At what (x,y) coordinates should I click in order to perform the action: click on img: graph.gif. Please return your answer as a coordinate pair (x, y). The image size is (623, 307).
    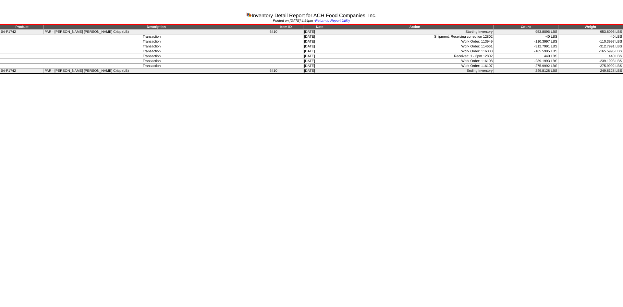
    Looking at the image, I should click on (249, 15).